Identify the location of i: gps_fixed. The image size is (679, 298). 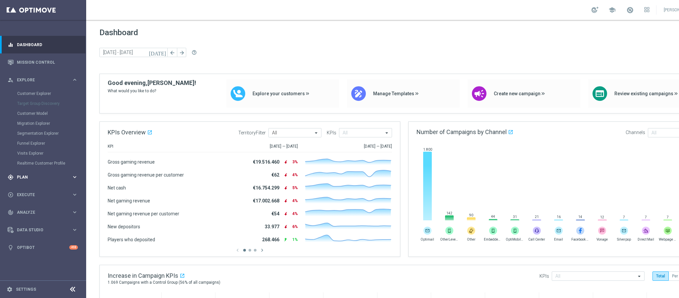
(11, 177).